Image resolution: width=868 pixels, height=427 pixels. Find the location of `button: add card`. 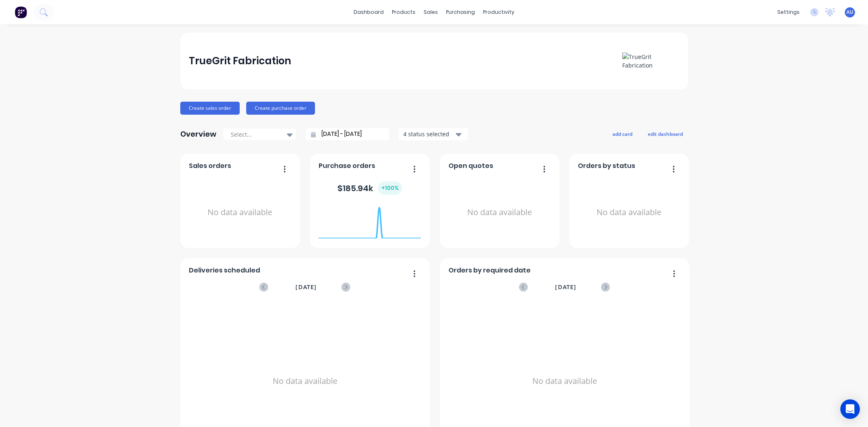

button: add card is located at coordinates (622, 134).